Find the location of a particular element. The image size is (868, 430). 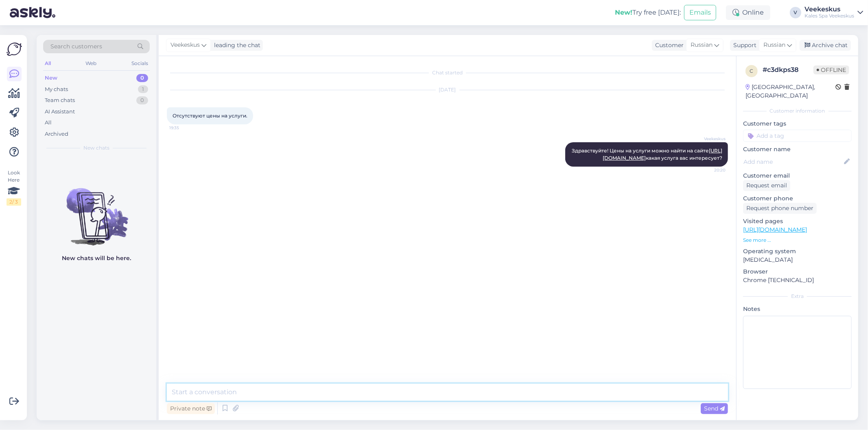

span: 19:35 is located at coordinates (184, 128).